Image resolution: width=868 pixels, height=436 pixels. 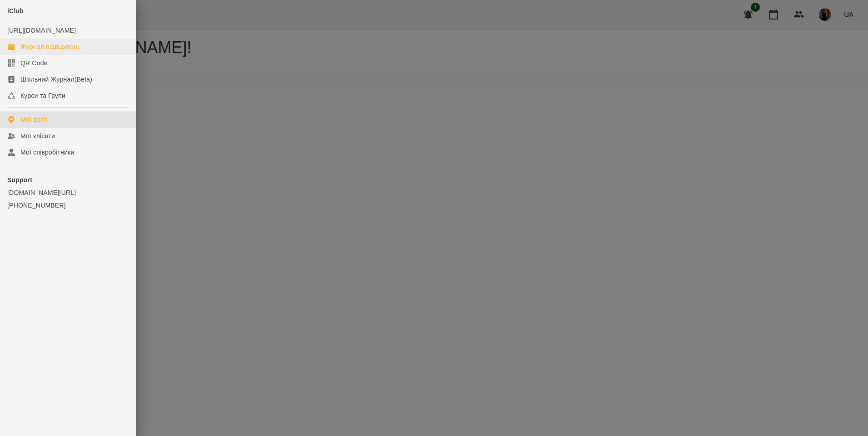 I want to click on div: Мої співробітники, so click(x=47, y=152).